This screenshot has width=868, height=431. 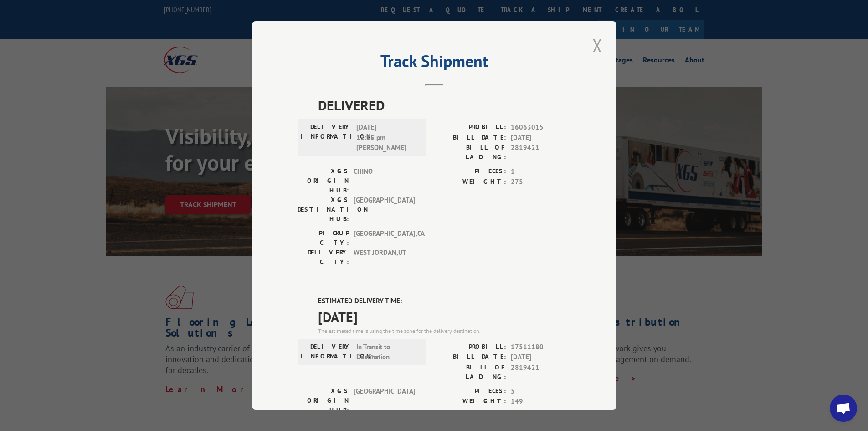 I want to click on h2: Track Shipment, so click(x=435, y=63).